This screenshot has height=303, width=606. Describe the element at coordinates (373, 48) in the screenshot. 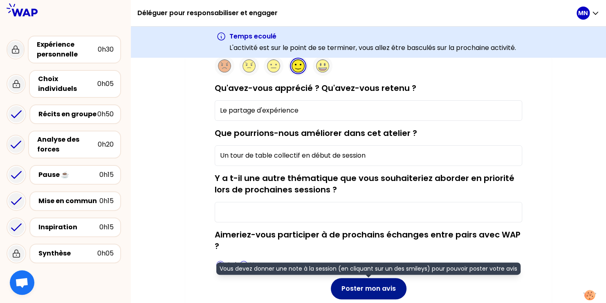

I see `p: L'activité est sur le point de se terminer, vous allez être basculés sur la prochaine activité.` at that location.